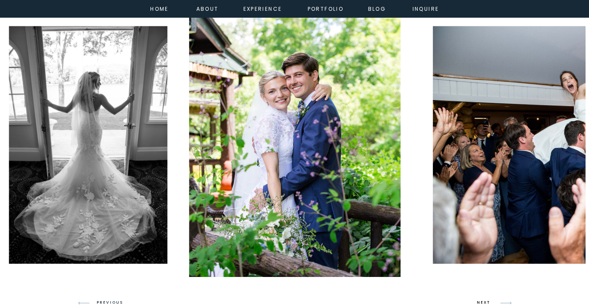  Describe the element at coordinates (326, 8) in the screenshot. I see `nav: portfolio` at that location.